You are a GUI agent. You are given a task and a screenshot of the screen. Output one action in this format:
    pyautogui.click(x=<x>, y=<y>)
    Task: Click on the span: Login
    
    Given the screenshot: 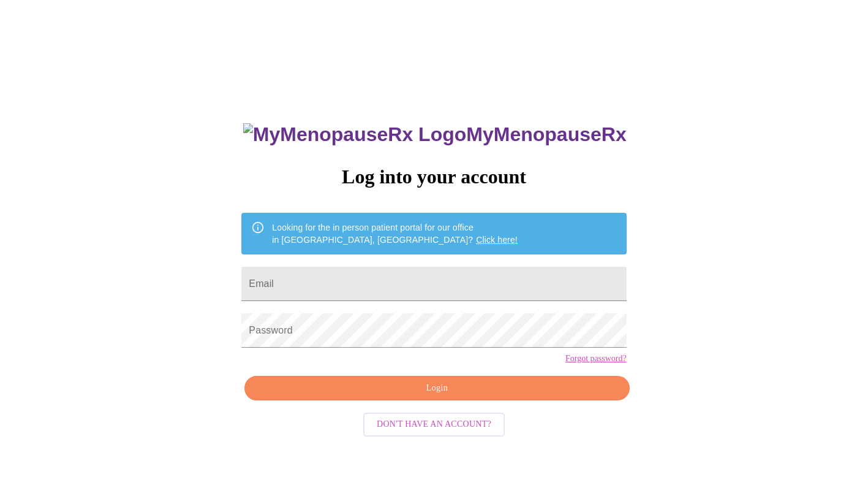 What is the action you would take?
    pyautogui.click(x=437, y=388)
    